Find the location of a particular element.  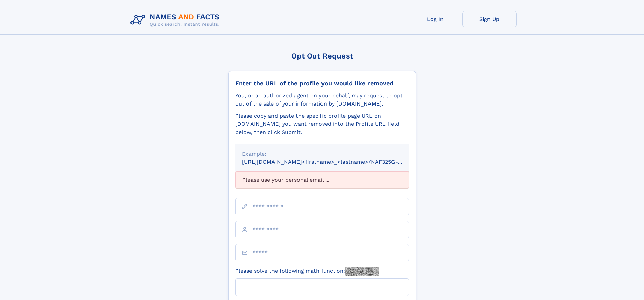

img: Logo Names and Facts is located at coordinates (177, 20).